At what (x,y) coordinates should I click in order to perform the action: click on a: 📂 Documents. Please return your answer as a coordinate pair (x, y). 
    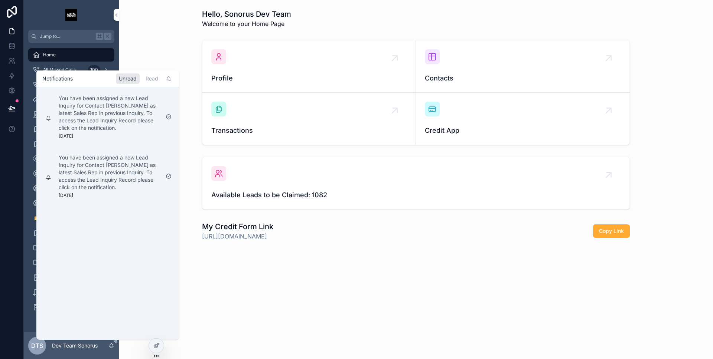
    Looking at the image, I should click on (71, 218).